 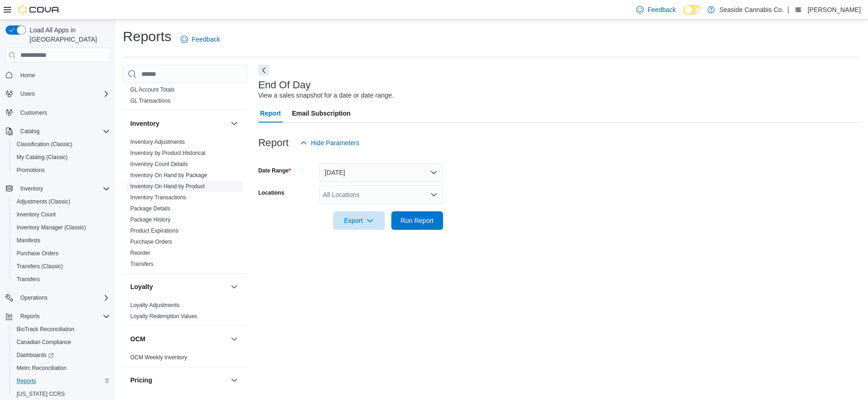 What do you see at coordinates (359, 221) in the screenshot?
I see `span: Export` at bounding box center [359, 221].